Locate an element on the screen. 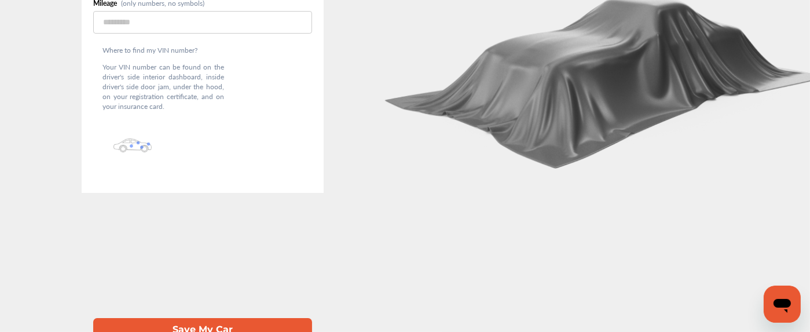  img: olbwX0zPblBWoAAAAASUVORK5CYII= is located at coordinates (133, 145).